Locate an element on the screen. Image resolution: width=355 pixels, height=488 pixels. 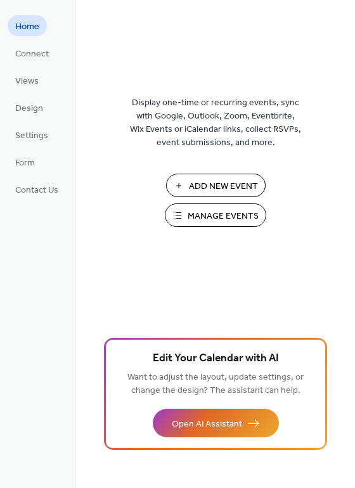
button: Open AI Assistant is located at coordinates (216, 423).